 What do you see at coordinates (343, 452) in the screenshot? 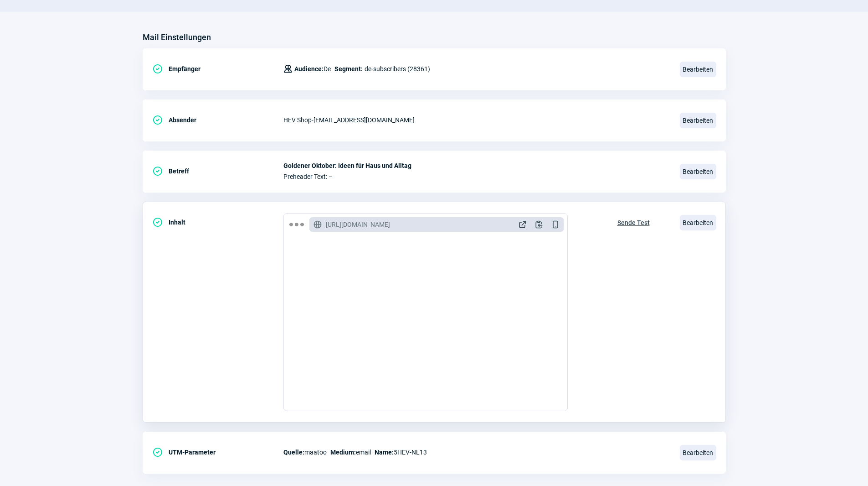
I see `span: Medium:` at bounding box center [343, 452].